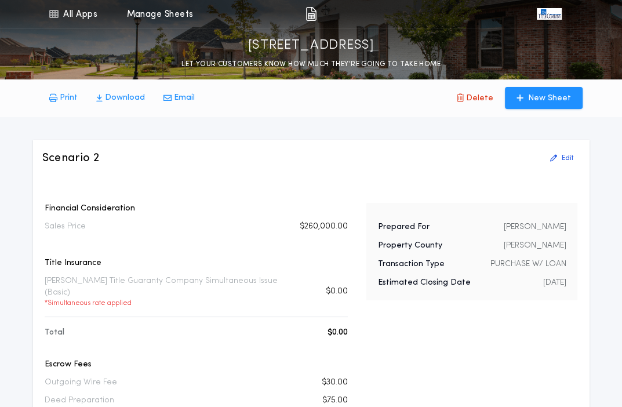  I want to click on img: vs-icon, so click(549, 14).